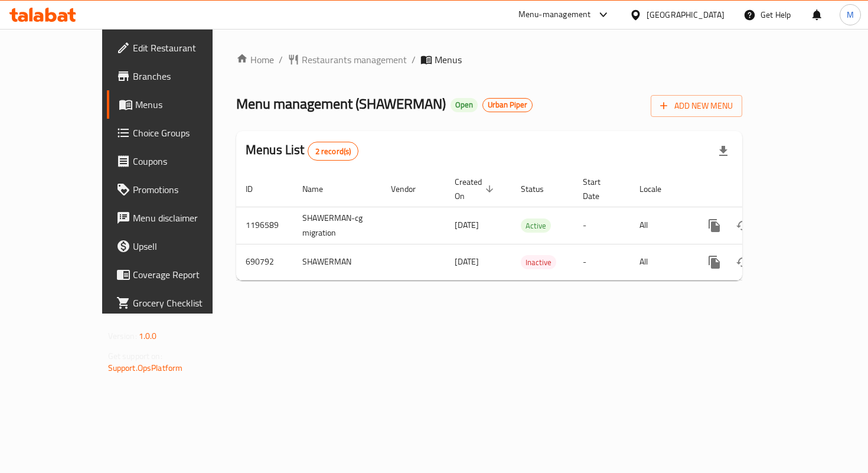  Describe the element at coordinates (177, 161) in the screenshot. I see `a: Coupons` at that location.